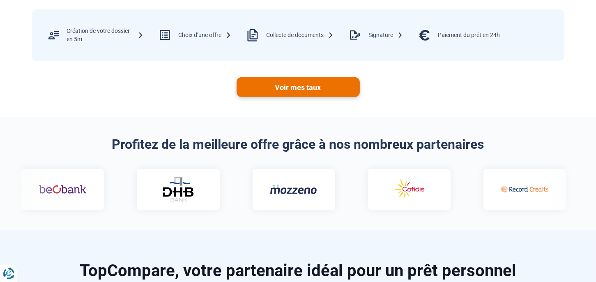  What do you see at coordinates (511, 190) in the screenshot?
I see `img: Record credits` at bounding box center [511, 190].